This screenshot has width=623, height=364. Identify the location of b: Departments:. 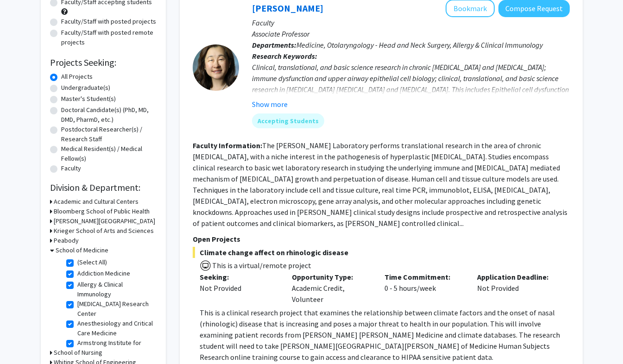
(274, 45).